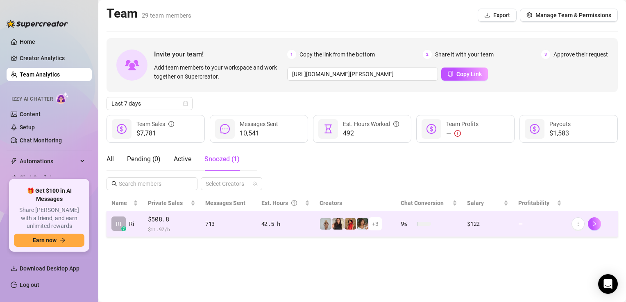 The height and width of the screenshot is (302, 626). What do you see at coordinates (375, 224) in the screenshot?
I see `span: + 3` at bounding box center [375, 224].